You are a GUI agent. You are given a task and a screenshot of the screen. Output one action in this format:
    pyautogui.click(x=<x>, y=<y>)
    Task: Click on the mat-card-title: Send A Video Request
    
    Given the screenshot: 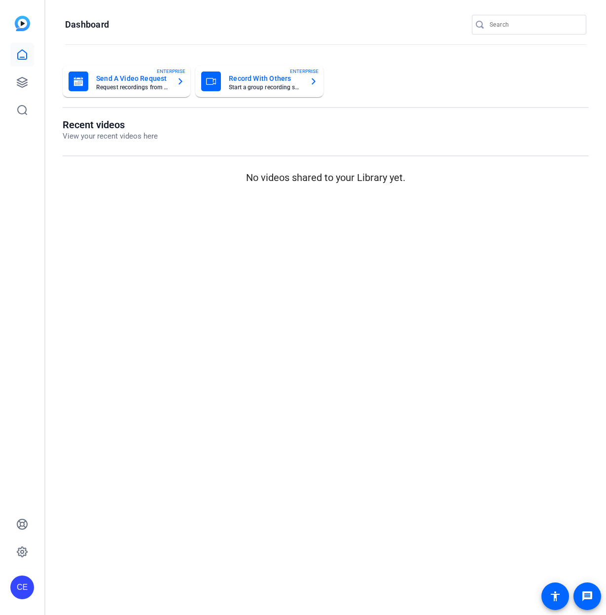 What is the action you would take?
    pyautogui.click(x=132, y=78)
    